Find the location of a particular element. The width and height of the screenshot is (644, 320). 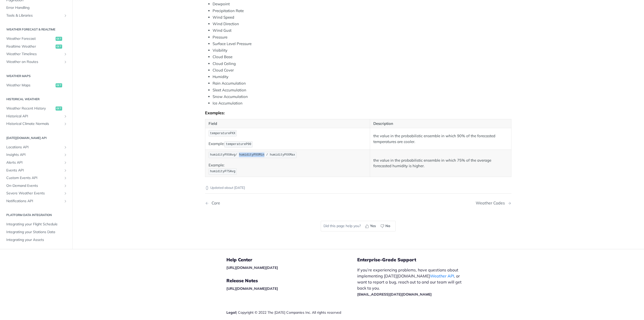

button: Show subpages for Notifications API is located at coordinates (65, 201).